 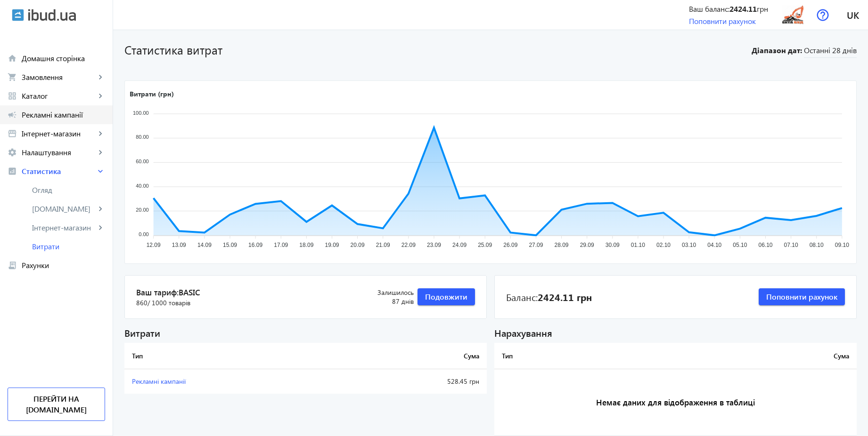 I want to click on tspan: 26.09, so click(x=510, y=246).